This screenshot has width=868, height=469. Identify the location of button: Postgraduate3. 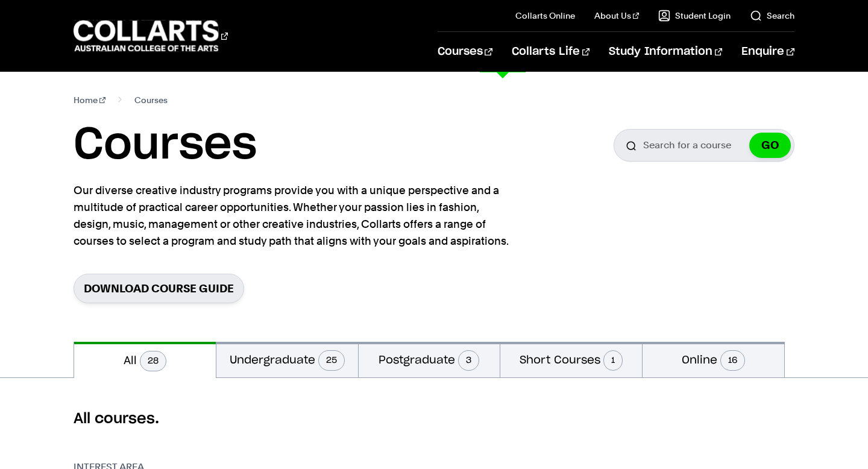
(429, 359).